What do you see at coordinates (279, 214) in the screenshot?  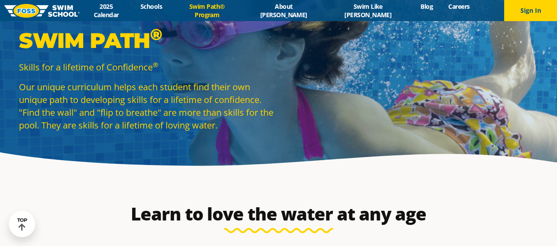 I see `h2: Learn to love the water at any age` at bounding box center [279, 214].